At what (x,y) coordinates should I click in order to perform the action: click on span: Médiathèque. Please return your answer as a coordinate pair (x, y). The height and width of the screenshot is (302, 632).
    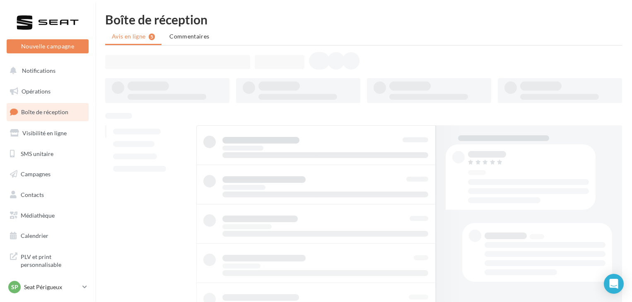
    Looking at the image, I should click on (38, 215).